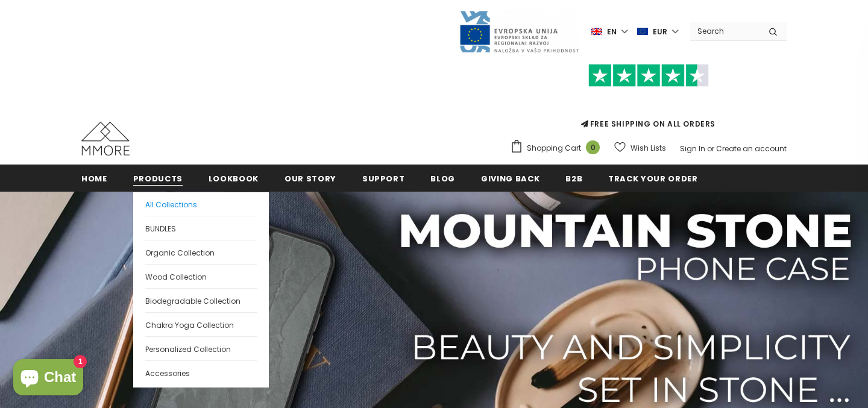 The image size is (868, 408). I want to click on span: Our Story, so click(310, 178).